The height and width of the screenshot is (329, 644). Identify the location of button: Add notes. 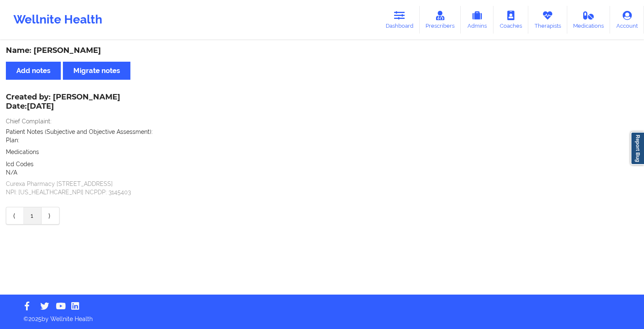
(33, 71).